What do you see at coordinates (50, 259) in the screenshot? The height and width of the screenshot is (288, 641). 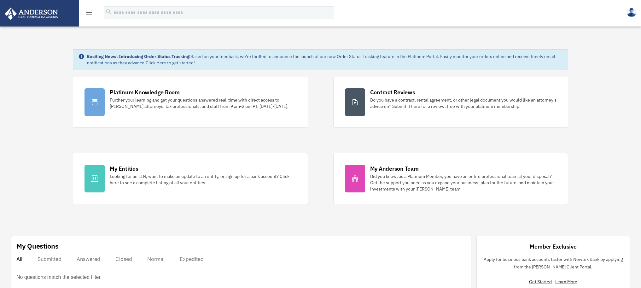 I see `div: Submitted` at bounding box center [50, 259].